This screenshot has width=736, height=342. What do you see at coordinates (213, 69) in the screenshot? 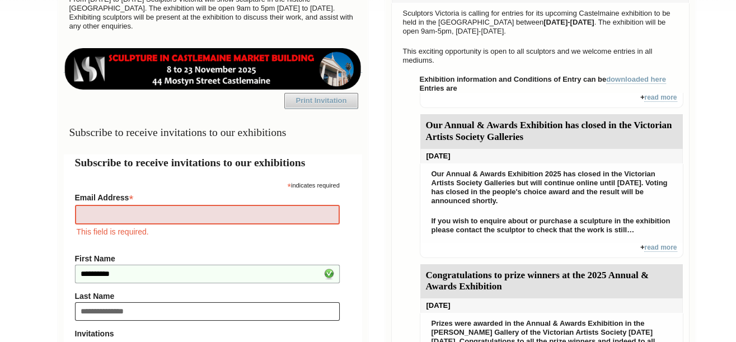
I see `img: castlemaine-ldrbd25v2.png` at bounding box center [213, 69].